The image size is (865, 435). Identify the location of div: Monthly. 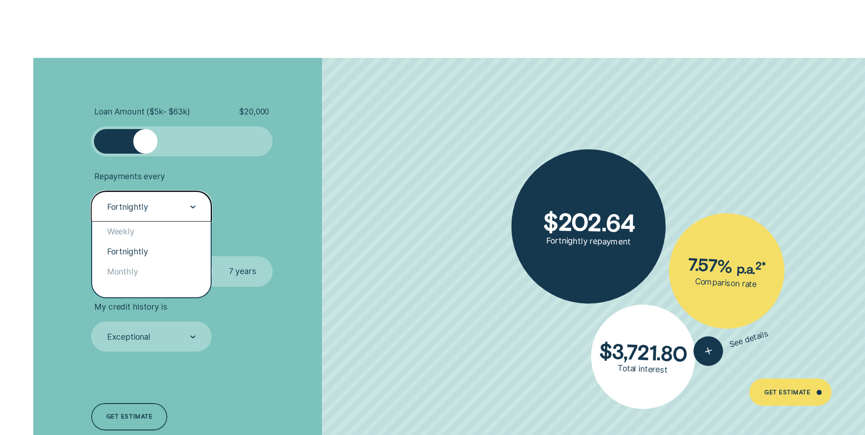
(151, 272).